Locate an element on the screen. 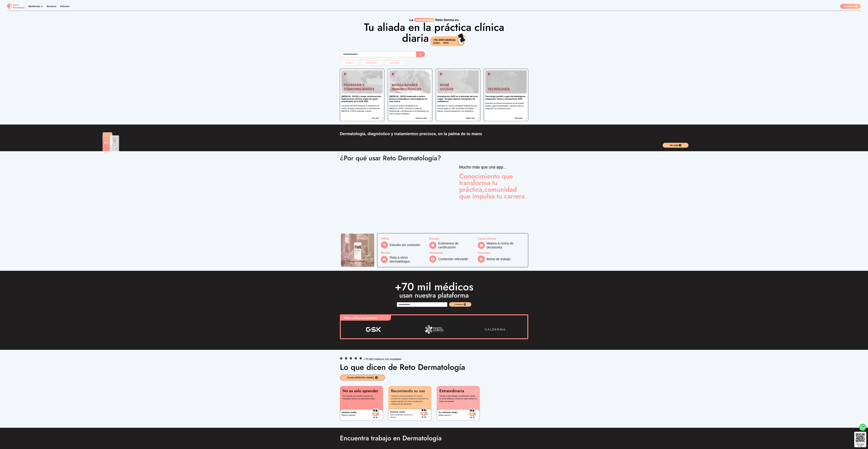 Image resolution: width=868 pixels, height=449 pixels. a: Descubre is located at coordinates (521, 119).